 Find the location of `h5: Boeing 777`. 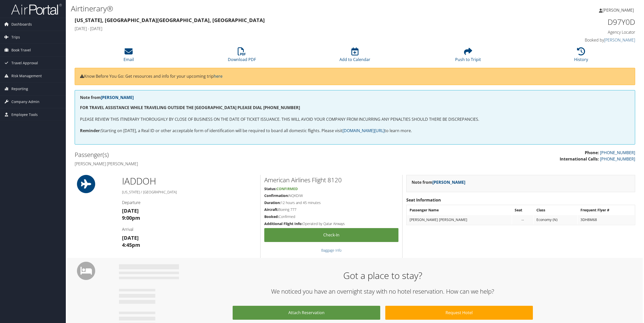

h5: Boeing 777 is located at coordinates (331, 210).